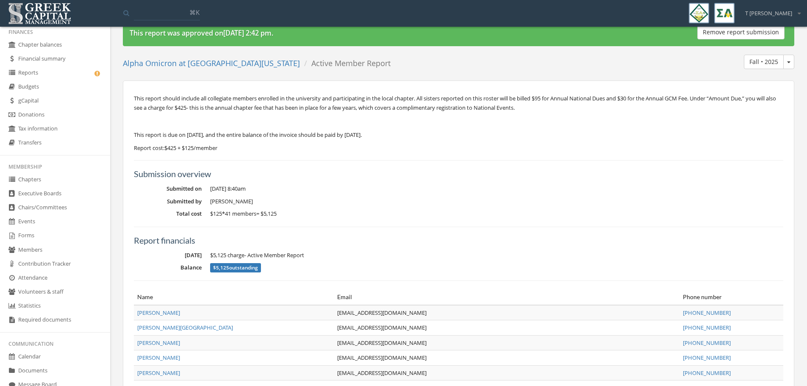 The image size is (807, 386). I want to click on span: Report cost: $425 + $125/member, so click(175, 148).